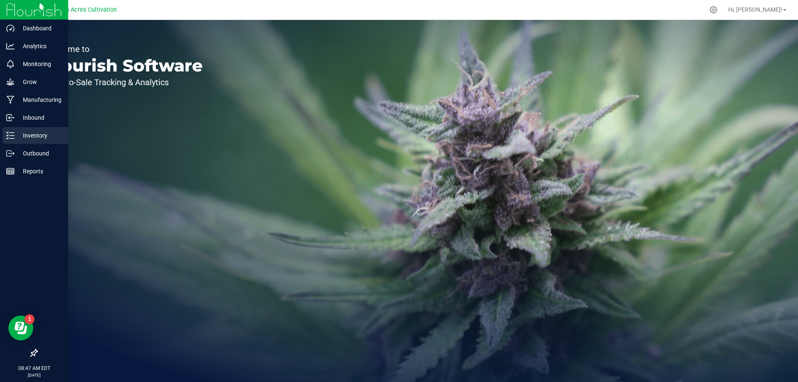 The image size is (798, 382). Describe the element at coordinates (124, 82) in the screenshot. I see `p: Seed-to-Sale Tracking & Analytics` at that location.